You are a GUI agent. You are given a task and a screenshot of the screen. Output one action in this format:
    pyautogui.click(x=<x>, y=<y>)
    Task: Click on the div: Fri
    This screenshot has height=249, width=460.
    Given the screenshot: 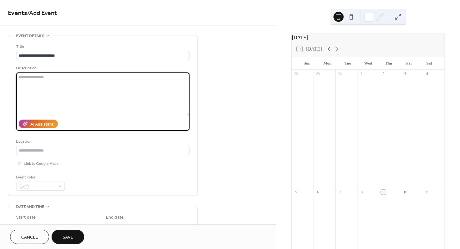 What is the action you would take?
    pyautogui.click(x=409, y=63)
    